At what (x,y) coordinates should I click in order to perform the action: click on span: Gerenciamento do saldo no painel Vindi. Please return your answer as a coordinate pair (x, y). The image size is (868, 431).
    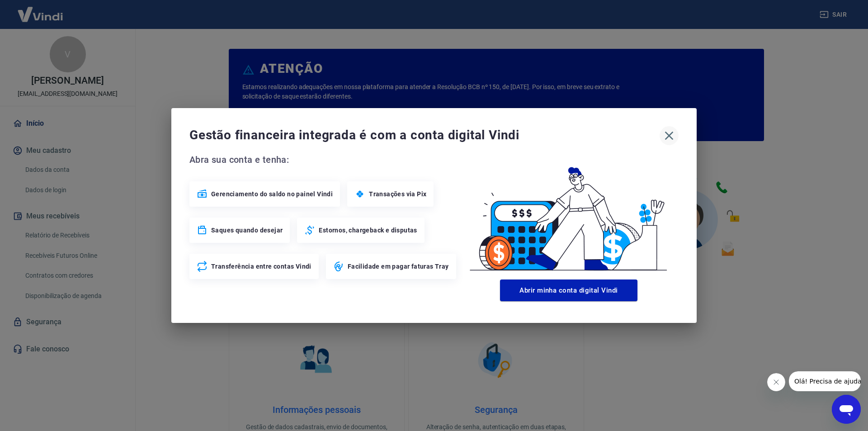
    Looking at the image, I should click on (272, 194).